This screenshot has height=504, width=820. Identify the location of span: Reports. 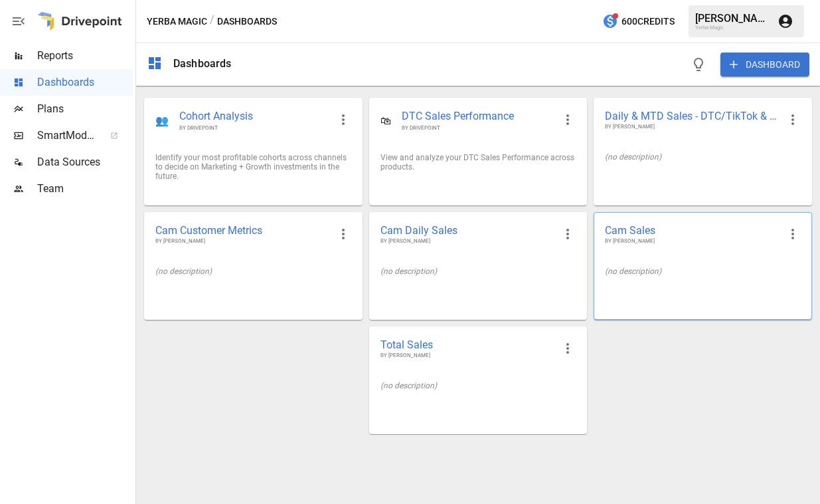
(85, 56).